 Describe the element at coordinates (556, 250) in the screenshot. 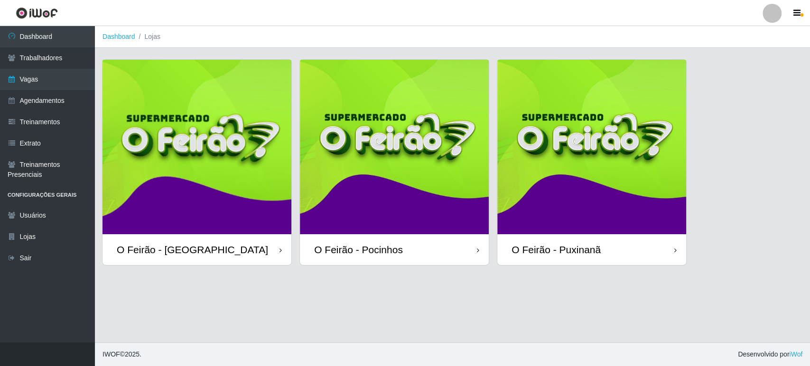

I see `div: O Feirão - Puxinanã` at that location.